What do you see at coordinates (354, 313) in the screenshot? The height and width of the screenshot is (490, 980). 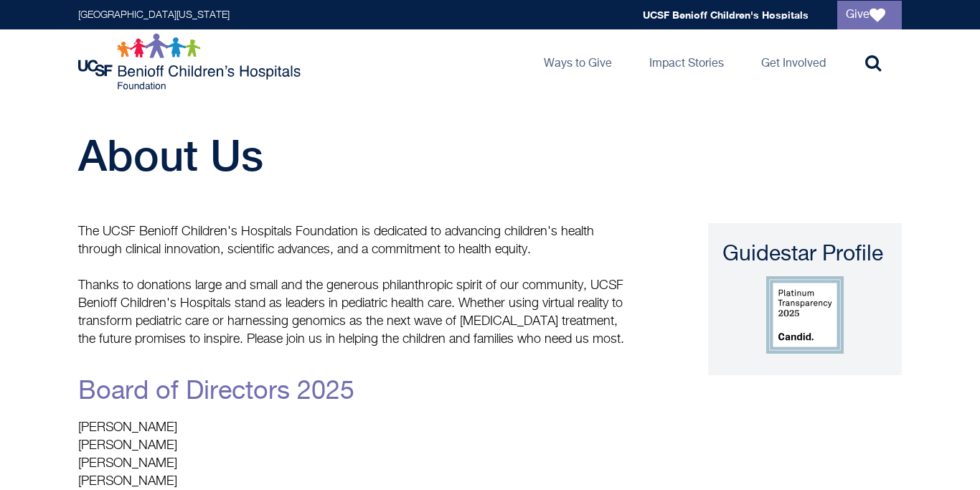 I see `p: Thanks to donations large and small and the generous philanthropic spirit of our community, UCSF ...` at bounding box center [354, 313].